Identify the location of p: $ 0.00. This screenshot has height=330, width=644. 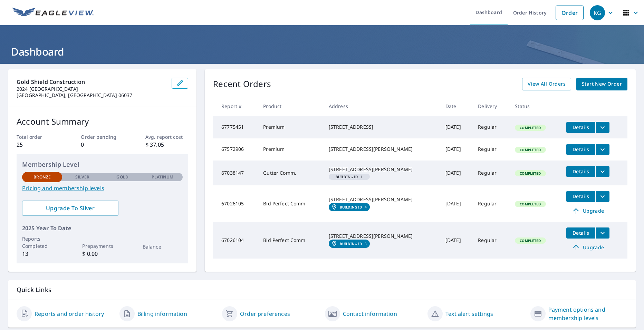
(102, 254).